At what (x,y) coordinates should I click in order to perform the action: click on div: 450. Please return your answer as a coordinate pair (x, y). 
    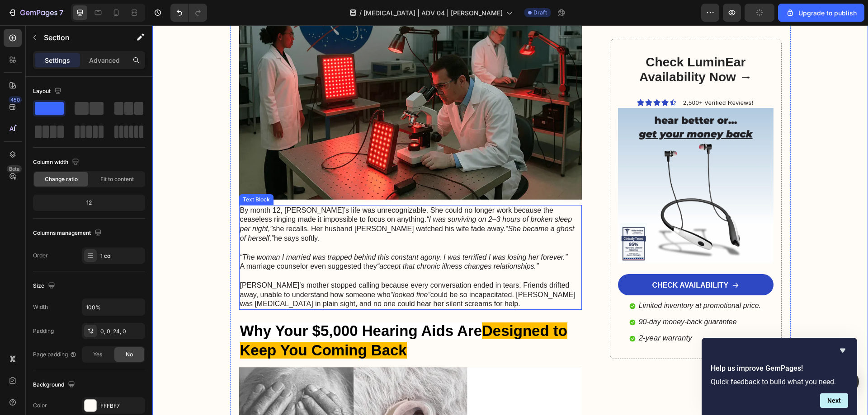
    Looking at the image, I should click on (15, 100).